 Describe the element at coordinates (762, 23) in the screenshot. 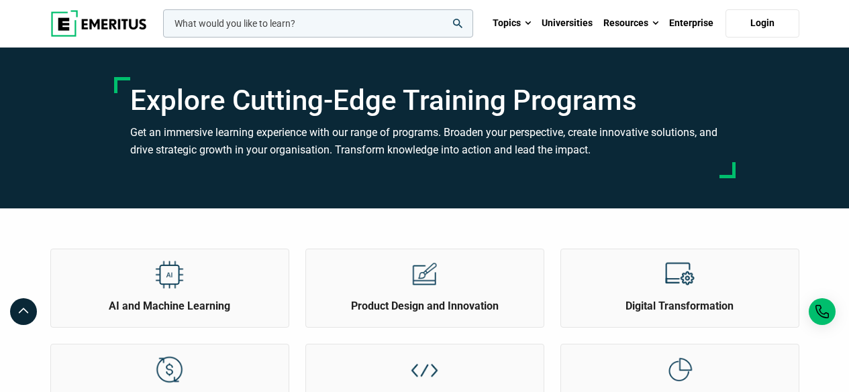

I see `a: Login` at that location.